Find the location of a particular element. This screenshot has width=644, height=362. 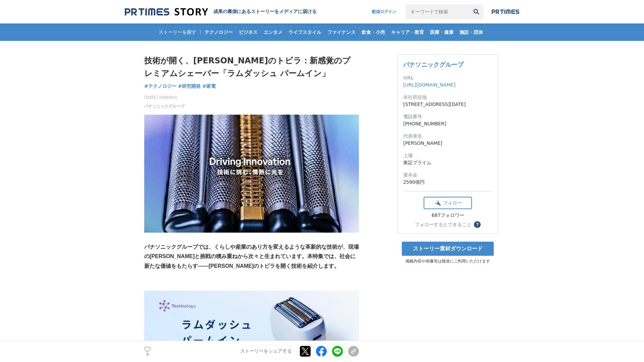

dt: 資本金 is located at coordinates (447, 175).